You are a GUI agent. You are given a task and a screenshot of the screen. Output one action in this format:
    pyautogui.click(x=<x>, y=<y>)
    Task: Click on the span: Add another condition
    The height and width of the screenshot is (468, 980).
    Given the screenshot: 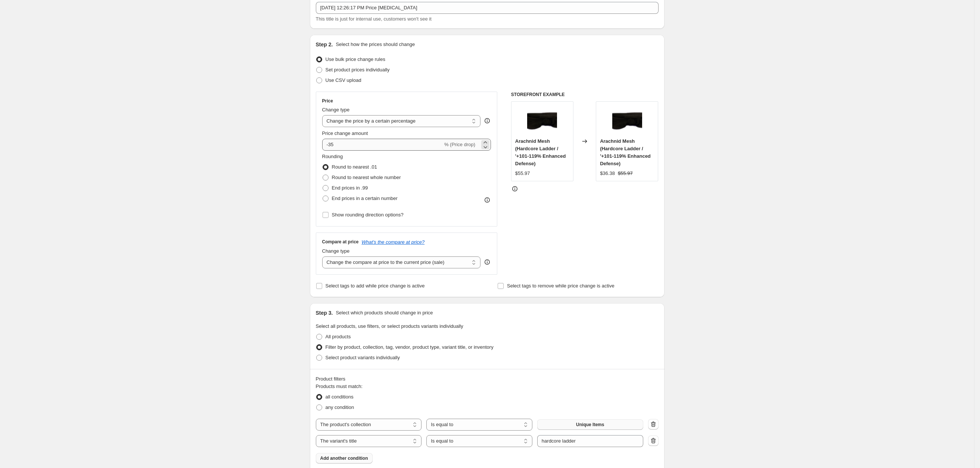 What is the action you would take?
    pyautogui.click(x=344, y=458)
    